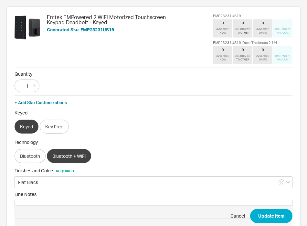 The image size is (307, 226). Describe the element at coordinates (153, 209) in the screenshot. I see `textarea: Line Notes` at that location.